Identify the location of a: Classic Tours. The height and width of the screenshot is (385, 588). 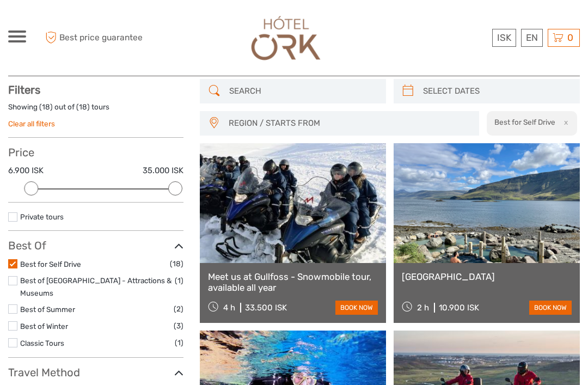
(42, 343).